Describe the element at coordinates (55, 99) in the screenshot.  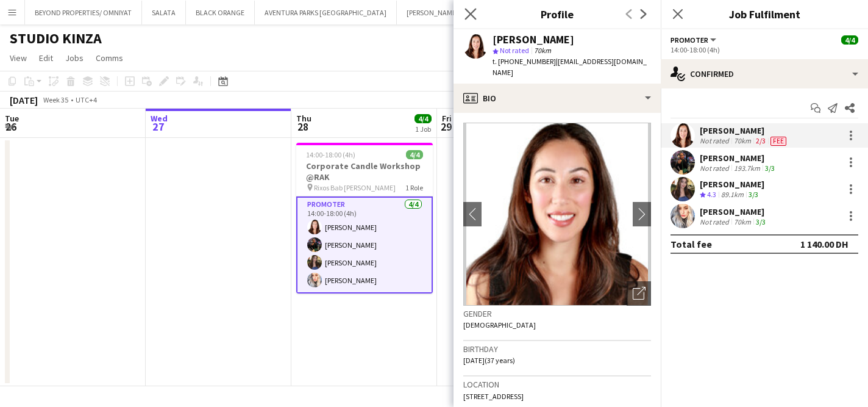
I see `span: Week 35` at that location.